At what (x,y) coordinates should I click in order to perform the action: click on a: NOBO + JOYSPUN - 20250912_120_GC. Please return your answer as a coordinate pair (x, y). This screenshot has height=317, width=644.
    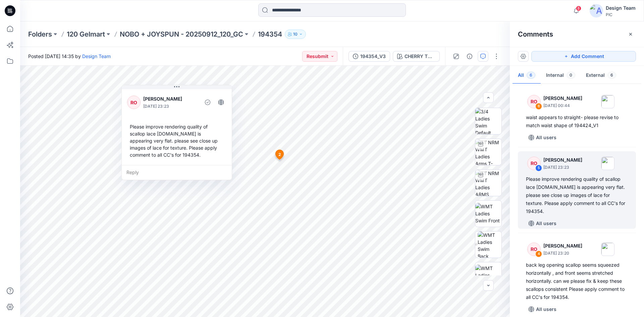
    Looking at the image, I should click on (182, 35).